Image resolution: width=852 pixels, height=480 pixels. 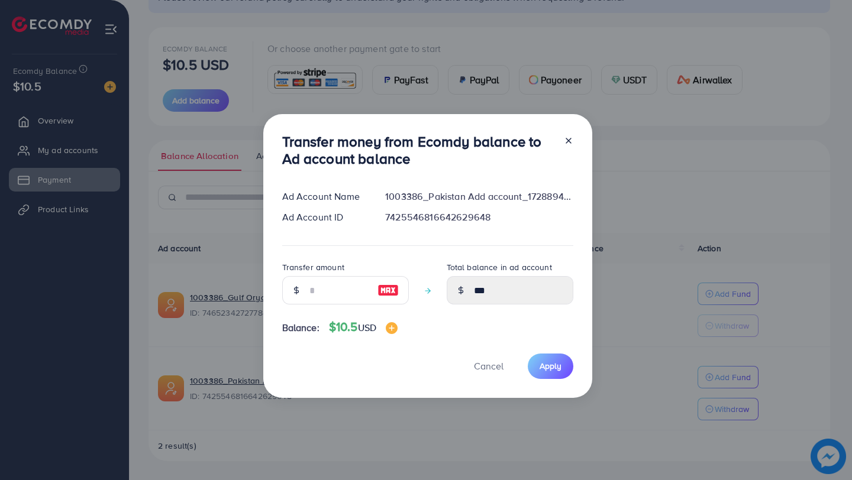 I want to click on button: Apply, so click(x=550, y=366).